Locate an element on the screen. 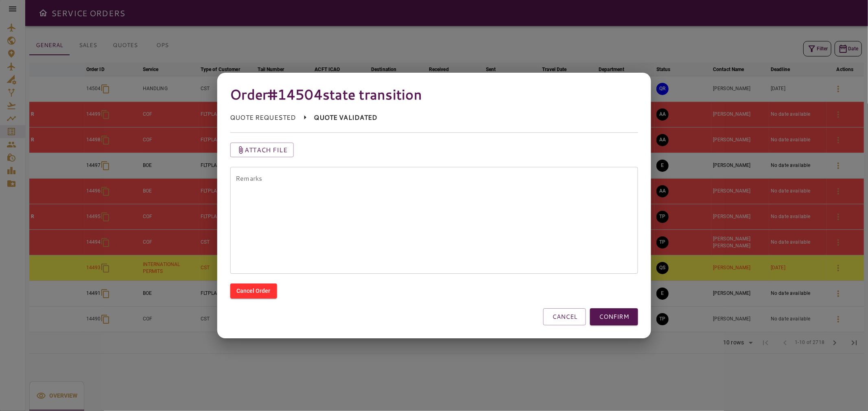 This screenshot has width=868, height=411. button: CONFIRM is located at coordinates (614, 317).